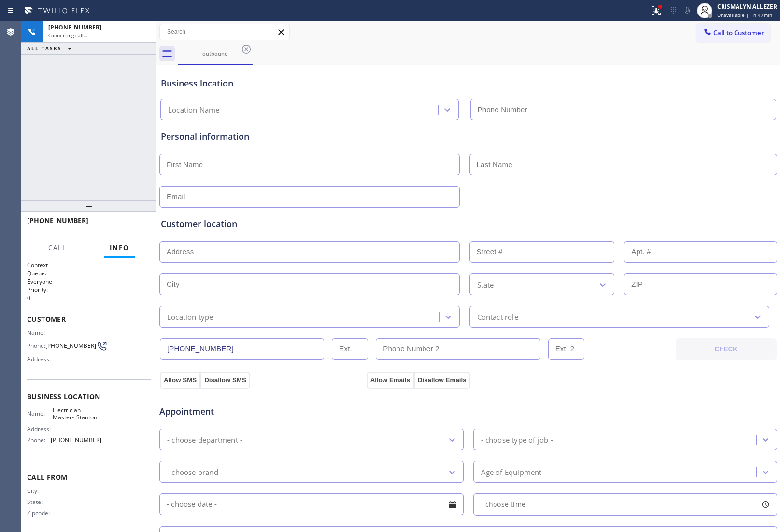 Image resolution: width=780 pixels, height=532 pixels. What do you see at coordinates (468, 136) in the screenshot?
I see `div: Personal information` at bounding box center [468, 136].